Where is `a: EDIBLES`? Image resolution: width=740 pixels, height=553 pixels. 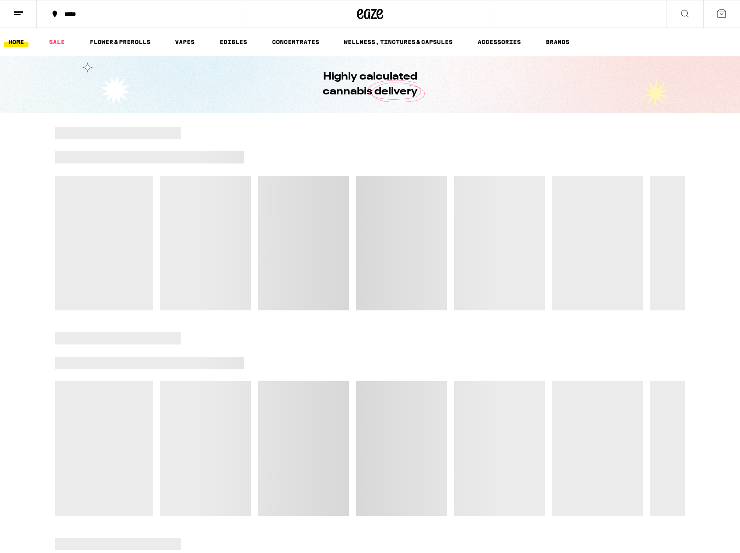
a: EDIBLES is located at coordinates (233, 42).